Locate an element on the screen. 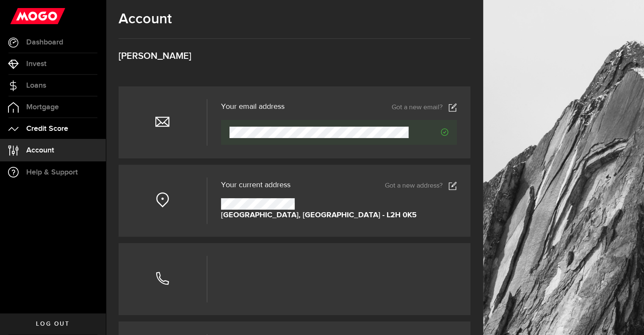 The image size is (644, 335). a: Got a new address? is located at coordinates (421, 186).